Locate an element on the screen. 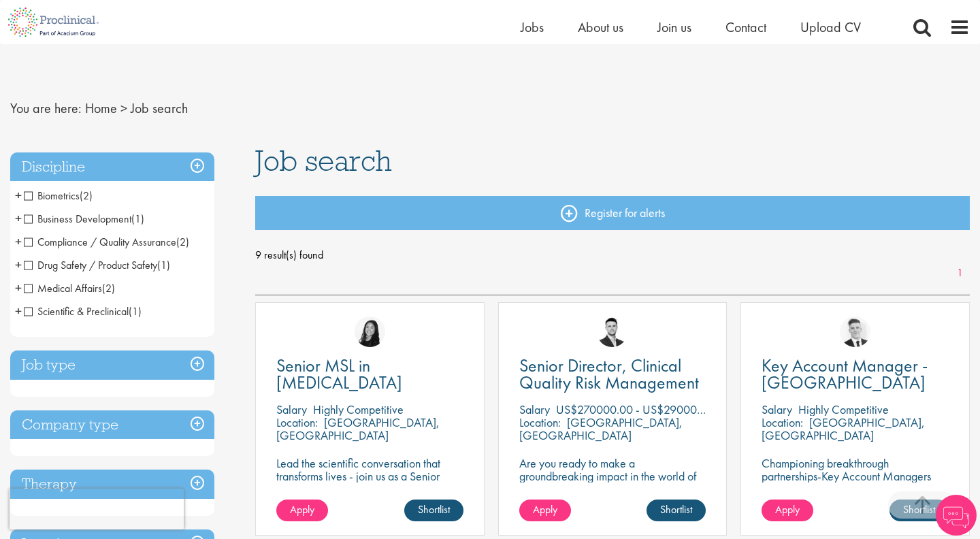 This screenshot has height=539, width=980. a: Nicolas Daniel is located at coordinates (854, 331).